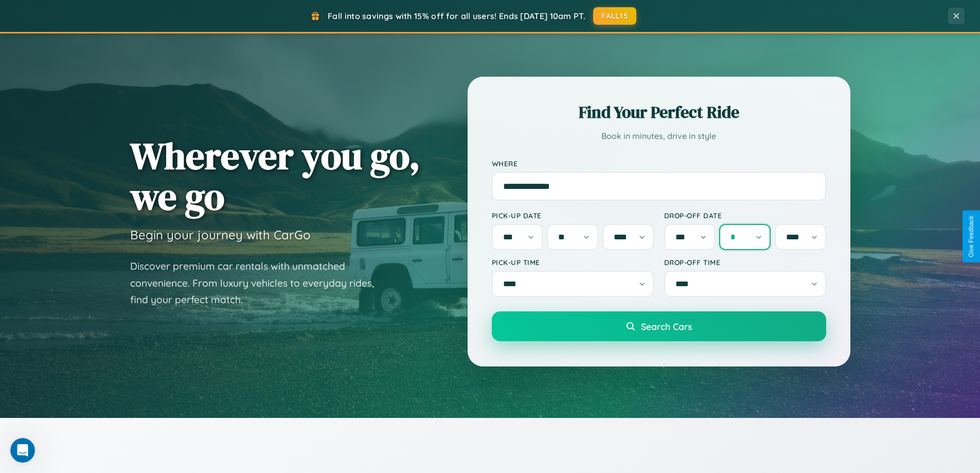  Describe the element at coordinates (745, 262) in the screenshot. I see `label: Drop-off Time` at that location.